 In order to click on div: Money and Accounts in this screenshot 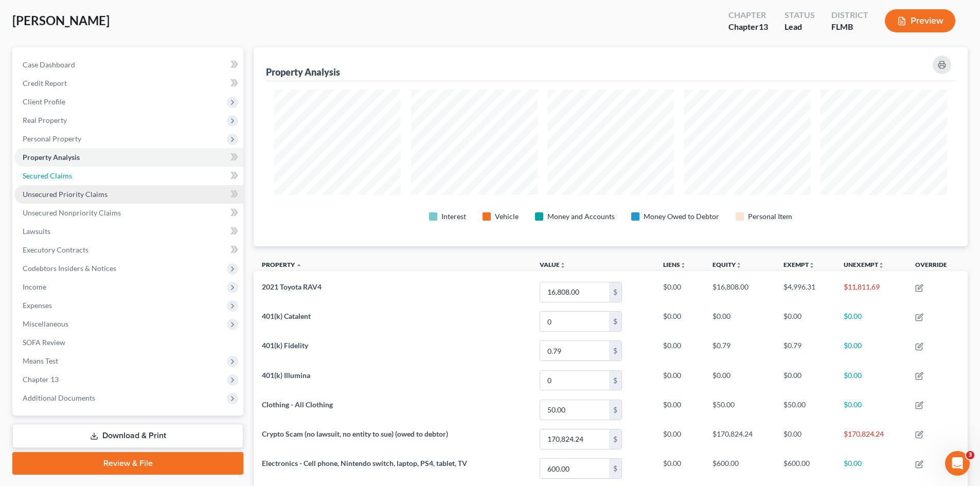, I will do `click(581, 216)`.